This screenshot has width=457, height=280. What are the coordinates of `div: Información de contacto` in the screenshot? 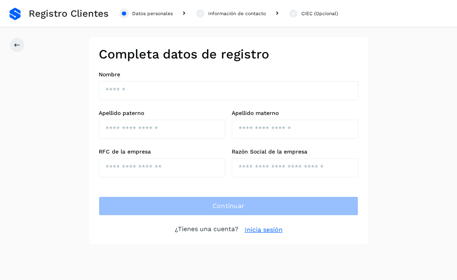 It's located at (237, 14).